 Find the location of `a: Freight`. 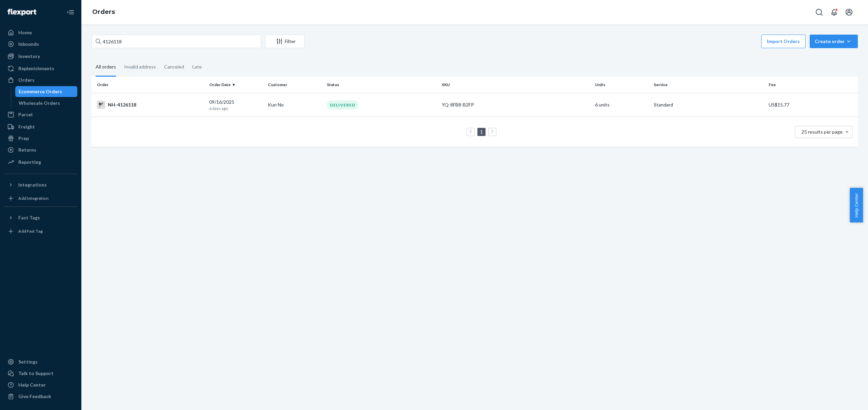

a: Freight is located at coordinates (41, 127).